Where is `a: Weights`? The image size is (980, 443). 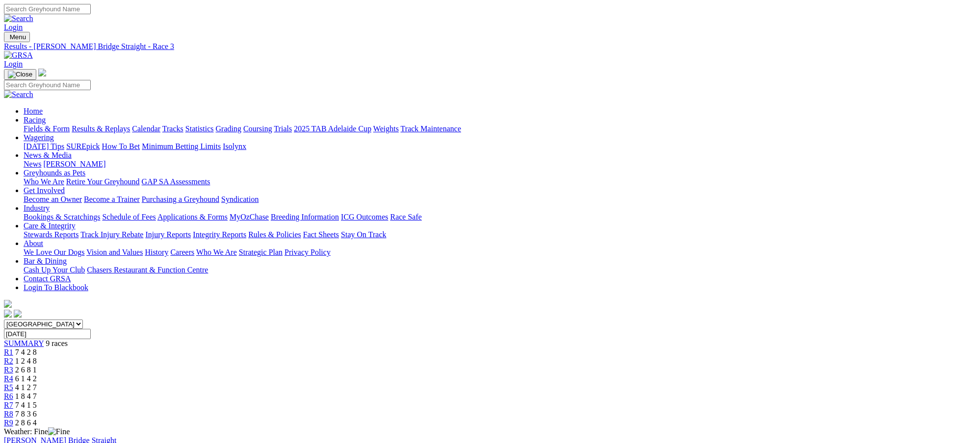 a: Weights is located at coordinates (385, 129).